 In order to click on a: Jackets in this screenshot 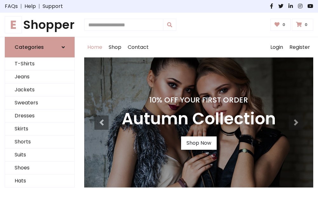, I will do `click(40, 90)`.